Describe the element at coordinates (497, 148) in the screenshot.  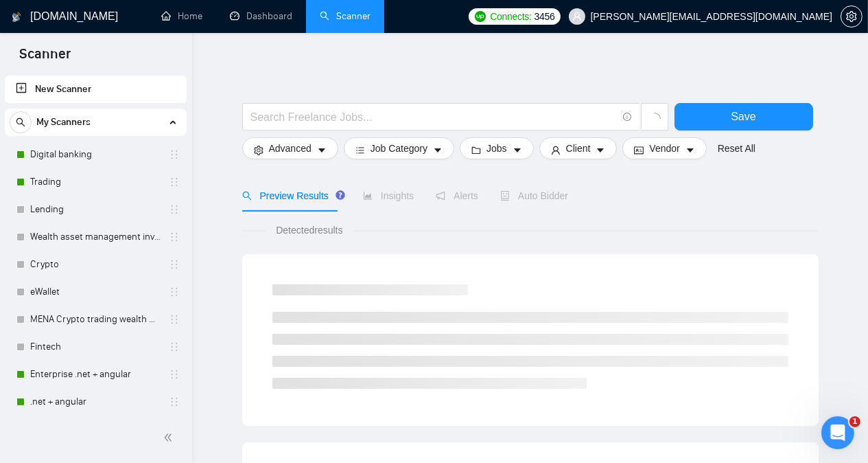
I see `button: folderJobscaret-down` at that location.